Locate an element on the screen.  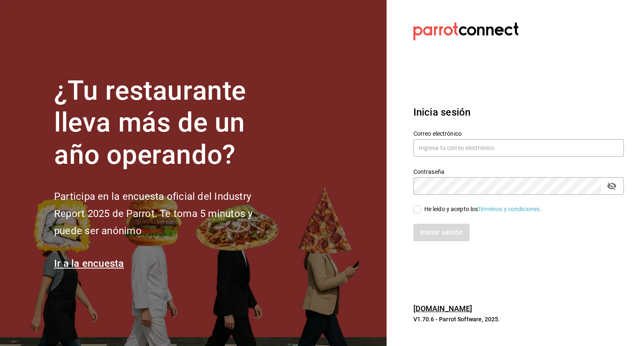
a: Ir a la encuesta is located at coordinates (89, 263).